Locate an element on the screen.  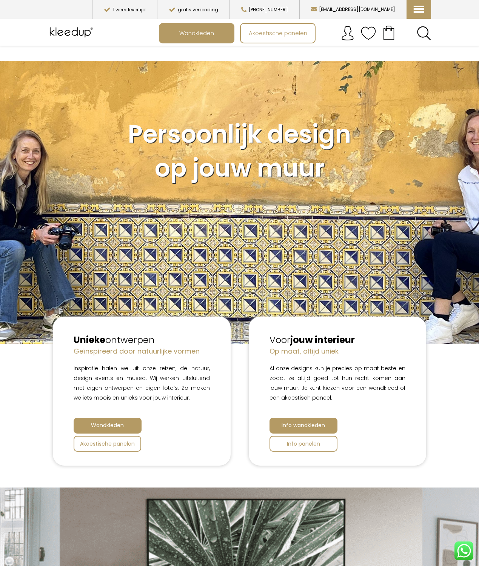
span: Info wandkleden is located at coordinates (303, 425).